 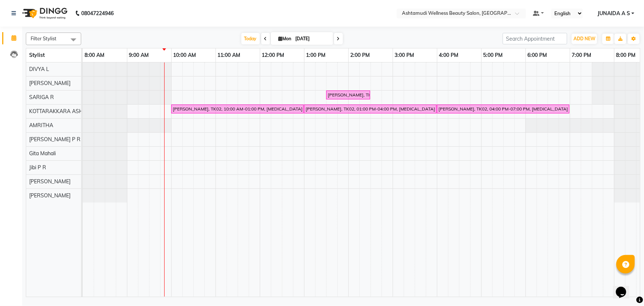 What do you see at coordinates (582, 55) in the screenshot?
I see `a: 7:00 PM` at bounding box center [582, 55].